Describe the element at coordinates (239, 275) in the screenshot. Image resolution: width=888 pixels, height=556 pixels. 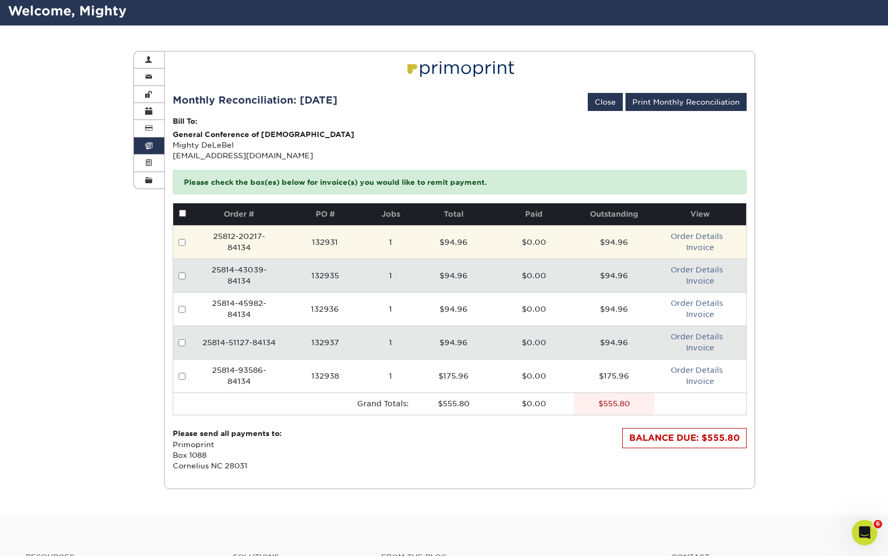
I see `td: 25814-43039-84134` at that location.